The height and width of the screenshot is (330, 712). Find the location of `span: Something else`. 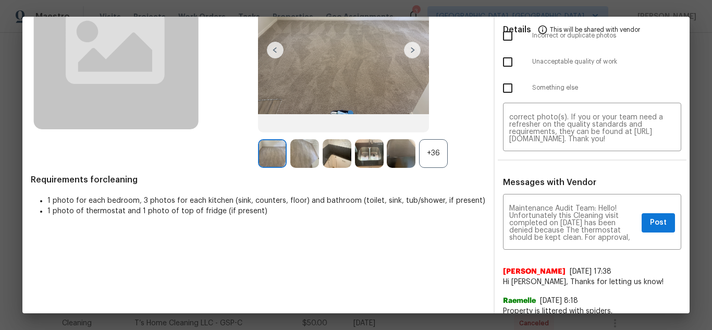

span: Something else is located at coordinates (607, 88).